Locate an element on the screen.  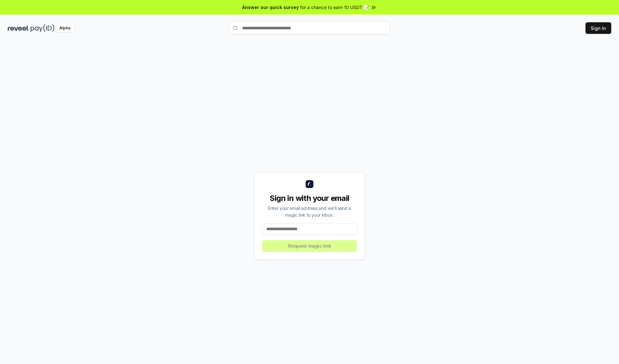
img: reveel_dark is located at coordinates (19, 28).